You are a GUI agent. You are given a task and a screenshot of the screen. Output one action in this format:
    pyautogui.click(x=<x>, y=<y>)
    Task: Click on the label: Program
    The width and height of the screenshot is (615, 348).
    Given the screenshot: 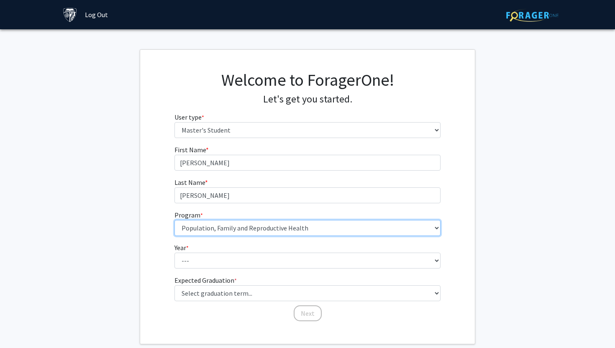 What is the action you would take?
    pyautogui.click(x=189, y=215)
    